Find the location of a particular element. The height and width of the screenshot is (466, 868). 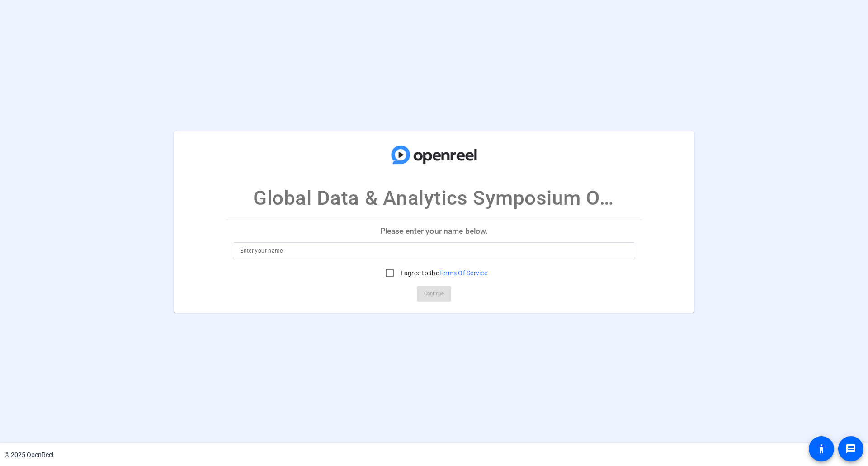

mat-icon: message is located at coordinates (851, 449).